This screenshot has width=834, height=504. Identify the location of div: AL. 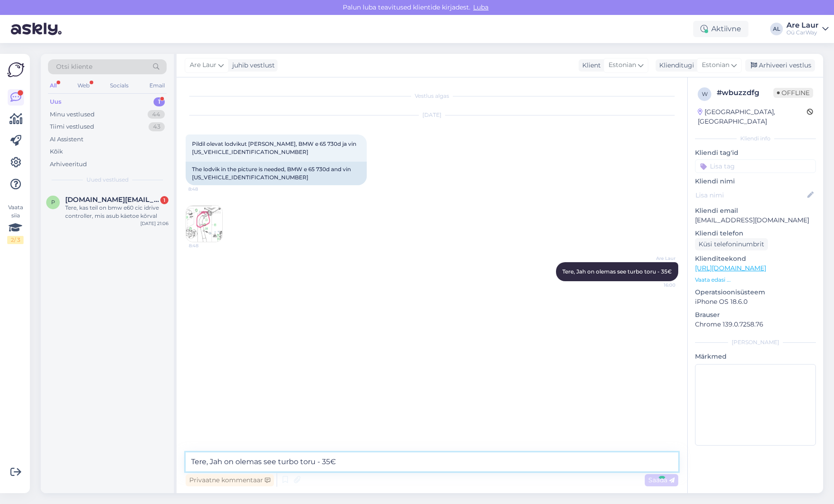
(776, 29).